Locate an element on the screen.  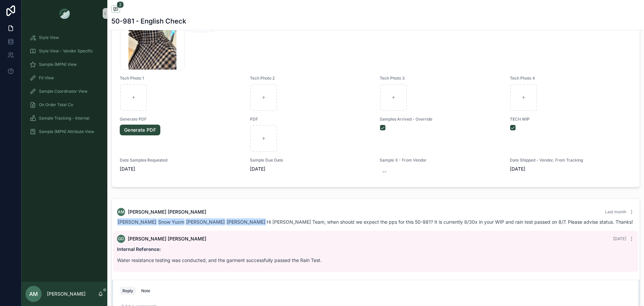
span: PDF is located at coordinates (311, 119).